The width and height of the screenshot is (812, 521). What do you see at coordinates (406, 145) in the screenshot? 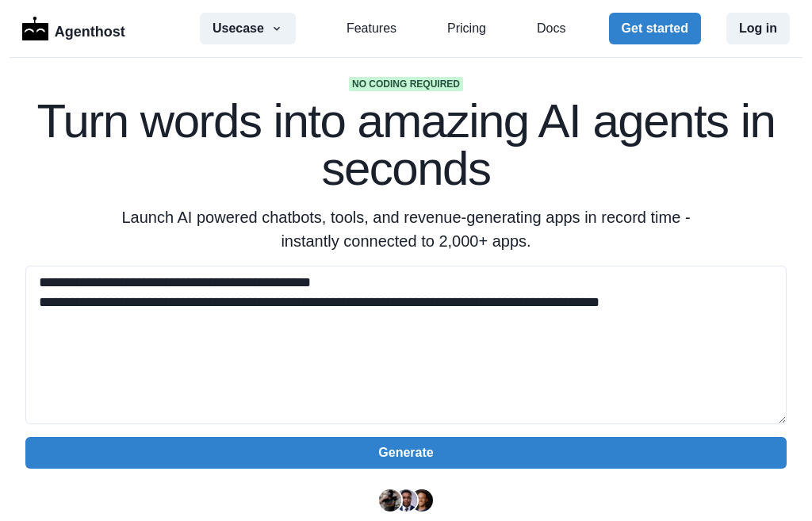
I see `h1: Turn words into amazing AI agents in seconds` at bounding box center [406, 145].